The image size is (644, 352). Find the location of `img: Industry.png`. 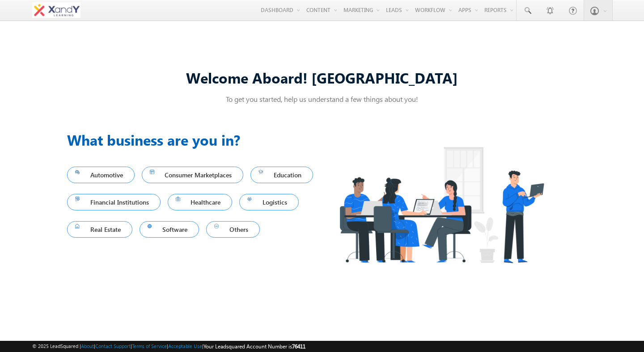

img: Industry.png is located at coordinates (442, 205).